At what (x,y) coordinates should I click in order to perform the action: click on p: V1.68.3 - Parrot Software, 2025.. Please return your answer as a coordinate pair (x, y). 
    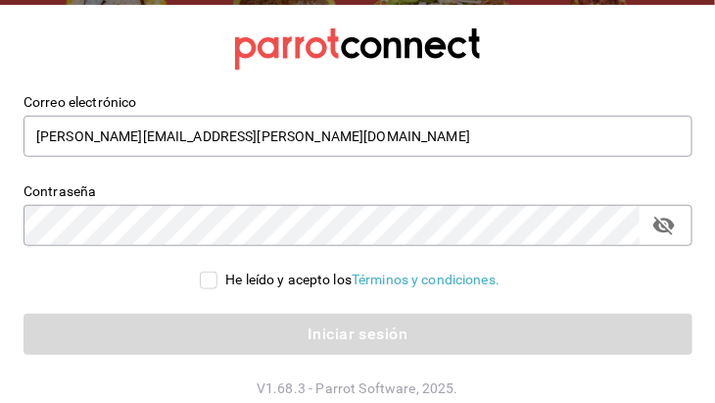
    Looking at the image, I should click on (358, 388).